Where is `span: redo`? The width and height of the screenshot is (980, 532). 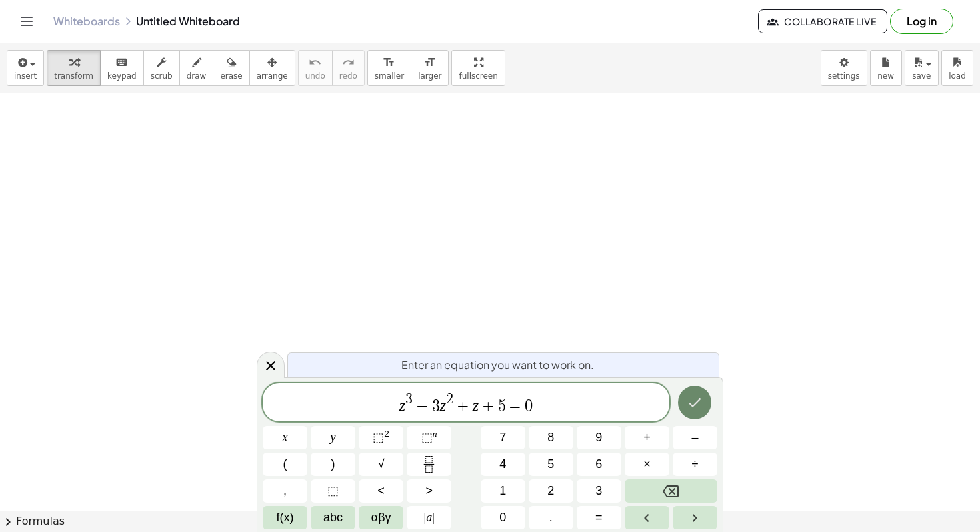
span: redo is located at coordinates (348, 76).